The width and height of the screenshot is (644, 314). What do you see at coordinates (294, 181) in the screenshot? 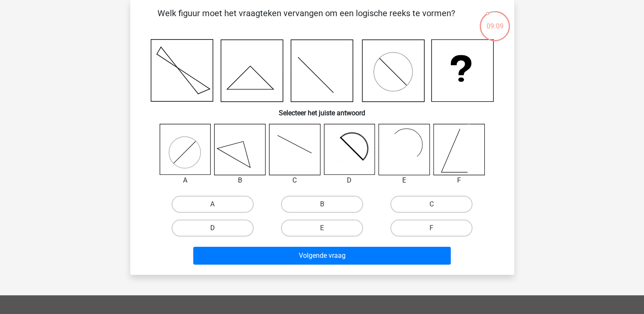
I see `div: C` at bounding box center [294, 181].